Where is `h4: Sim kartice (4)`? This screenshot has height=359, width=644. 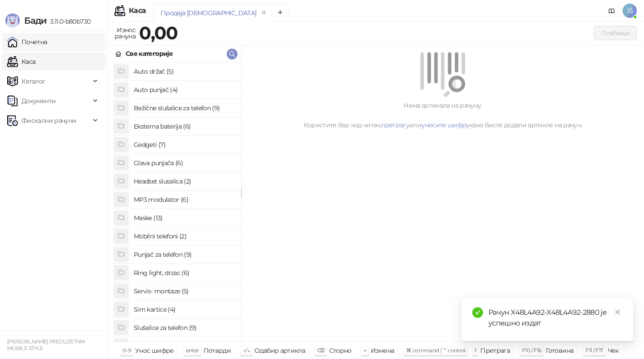
h4: Sim kartice (4) is located at coordinates (184, 310).